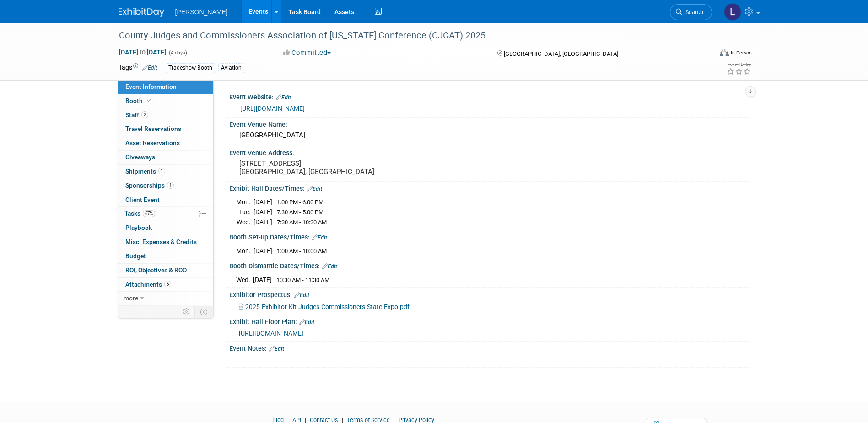 Image resolution: width=868 pixels, height=423 pixels. I want to click on img: Format-Inperson.png, so click(724, 52).